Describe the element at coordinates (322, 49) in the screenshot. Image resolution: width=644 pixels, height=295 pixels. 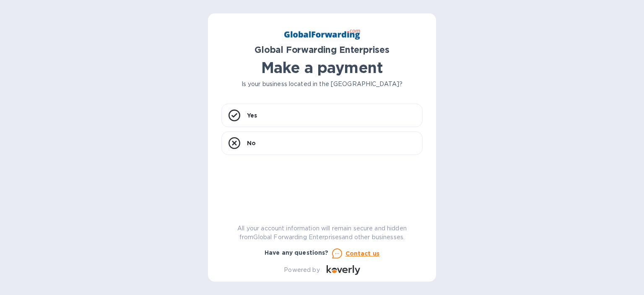
I see `b: Global Forwarding Enterprises` at that location.